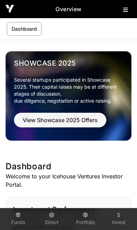 The width and height of the screenshot is (137, 230). What do you see at coordinates (18, 219) in the screenshot?
I see `a: Funds` at bounding box center [18, 219].